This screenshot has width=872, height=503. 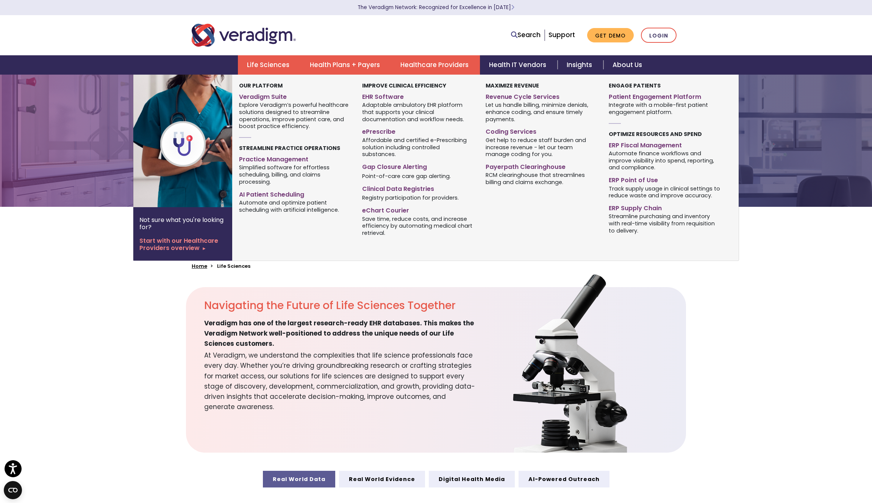 I want to click on a: Coding Services, so click(x=541, y=130).